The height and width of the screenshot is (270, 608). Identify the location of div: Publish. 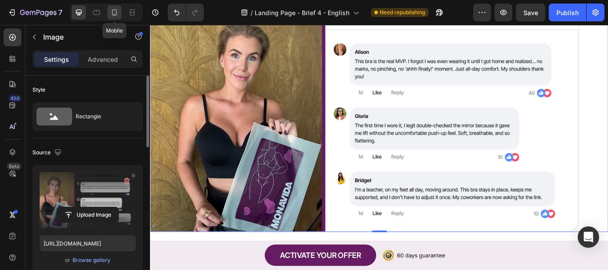
(568, 12).